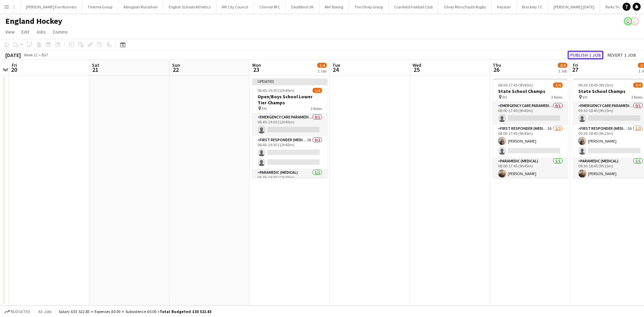  What do you see at coordinates (416, 70) in the screenshot?
I see `span: 25` at bounding box center [416, 70].